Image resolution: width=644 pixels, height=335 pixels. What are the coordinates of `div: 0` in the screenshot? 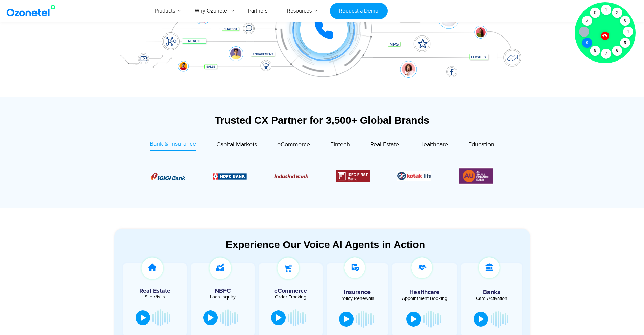 It's located at (595, 13).